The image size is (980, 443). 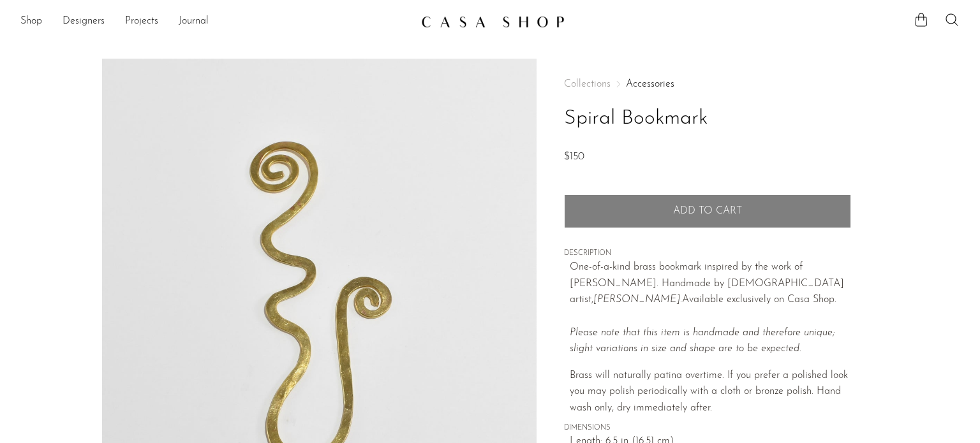 What do you see at coordinates (216, 21) in the screenshot?
I see `ul: NEW HEADER MENU` at bounding box center [216, 21].